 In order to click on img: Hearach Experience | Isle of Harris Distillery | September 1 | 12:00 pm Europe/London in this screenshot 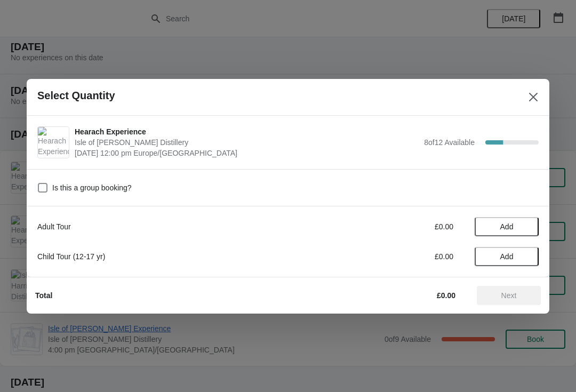, I will do `click(54, 142)`.